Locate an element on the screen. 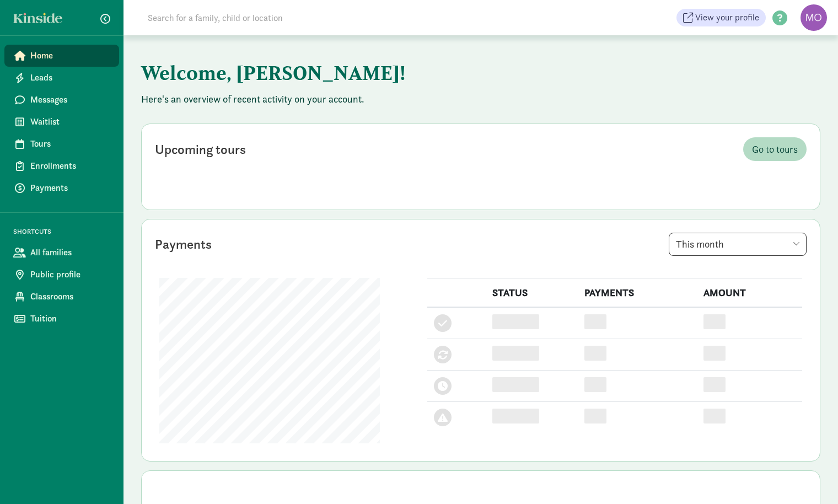 This screenshot has width=838, height=504. a: Public profile is located at coordinates (62, 274).